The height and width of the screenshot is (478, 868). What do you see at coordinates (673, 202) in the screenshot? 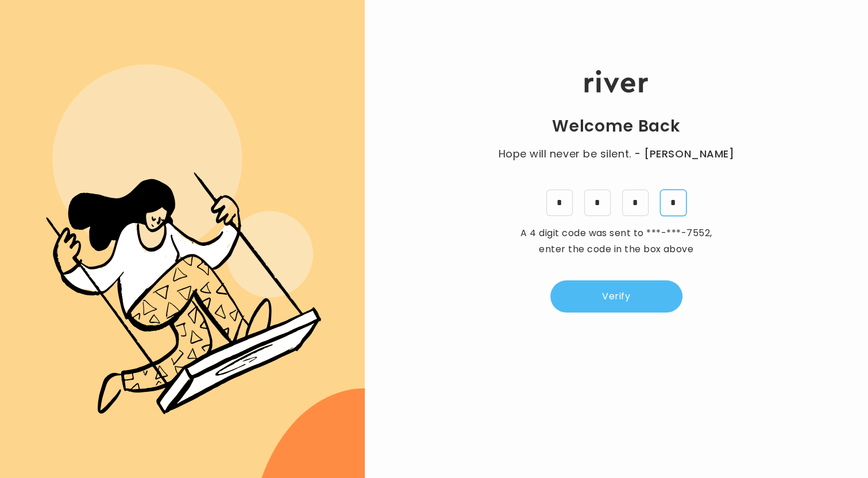
I see `input: 8` at bounding box center [673, 202].